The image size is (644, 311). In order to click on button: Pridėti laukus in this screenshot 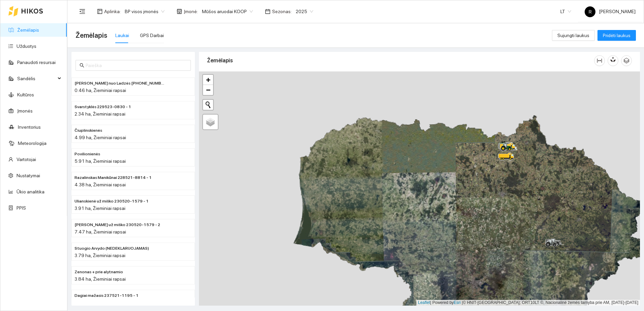, I will do `click(617, 36)`.